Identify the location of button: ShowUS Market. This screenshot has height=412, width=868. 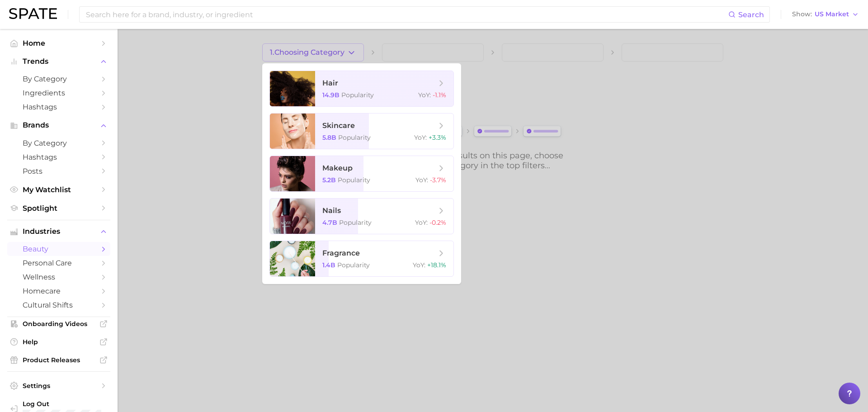
(826, 15).